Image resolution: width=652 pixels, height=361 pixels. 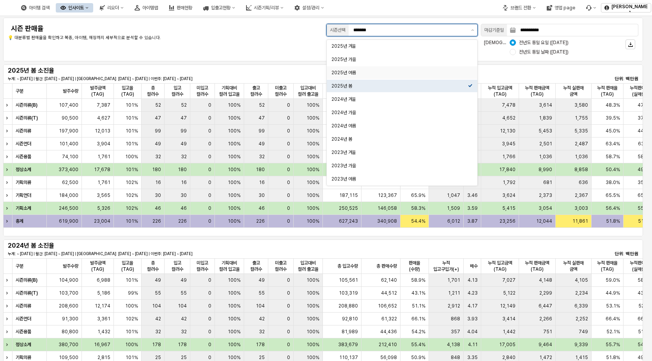 What do you see at coordinates (582, 118) in the screenshot?
I see `span: 1,755` at bounding box center [582, 118].